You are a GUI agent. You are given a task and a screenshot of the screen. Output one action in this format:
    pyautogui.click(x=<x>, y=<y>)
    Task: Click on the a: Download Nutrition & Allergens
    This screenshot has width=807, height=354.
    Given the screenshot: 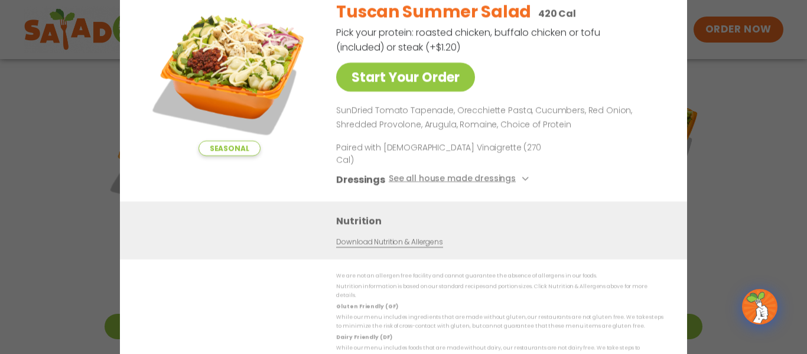 What is the action you would take?
    pyautogui.click(x=389, y=242)
    